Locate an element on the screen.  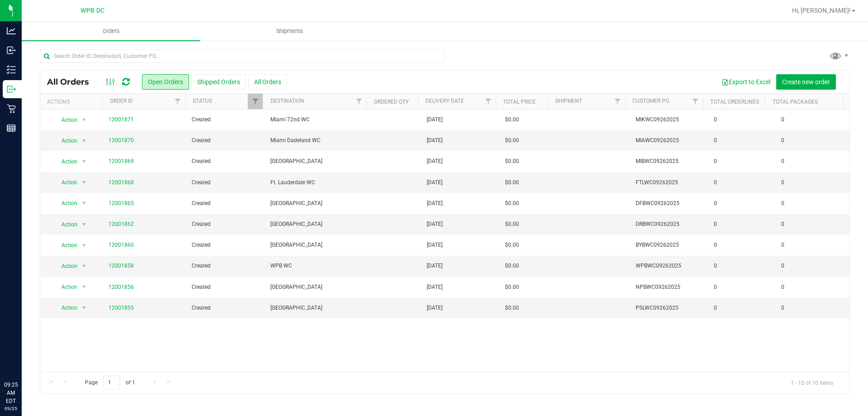
span: DFBWC09262025 is located at coordinates (670, 203).